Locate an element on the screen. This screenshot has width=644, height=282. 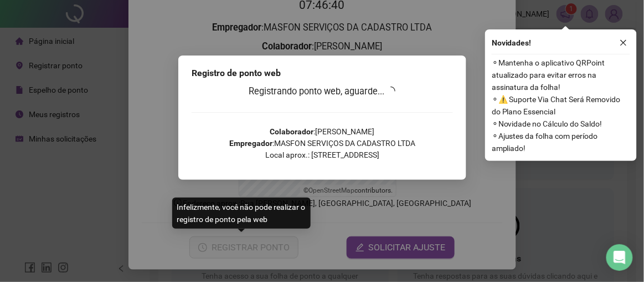
div: Infelizmente, você não pode realizar o registro de ponto pela web is located at coordinates (242, 213).